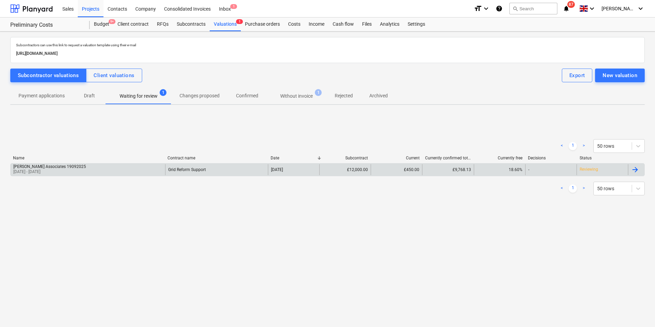 This screenshot has width=655, height=327. I want to click on a: Subcontracts, so click(191, 24).